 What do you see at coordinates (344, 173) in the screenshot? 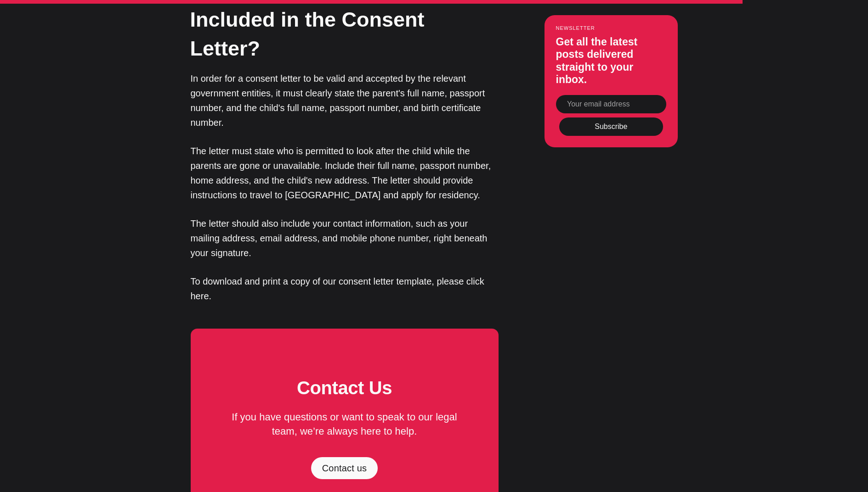
I see `p: The letter must state who is permitted to look after the child while the parents are gone or unav...` at bounding box center [344, 173].